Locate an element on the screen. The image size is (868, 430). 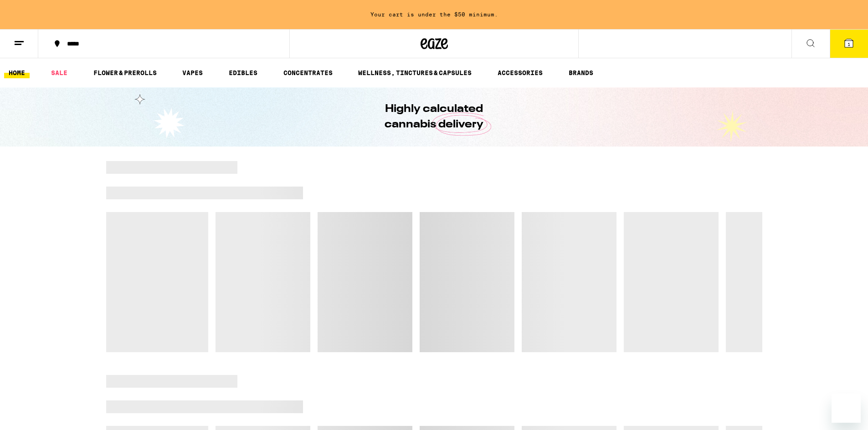
a: VAPES is located at coordinates (192, 73).